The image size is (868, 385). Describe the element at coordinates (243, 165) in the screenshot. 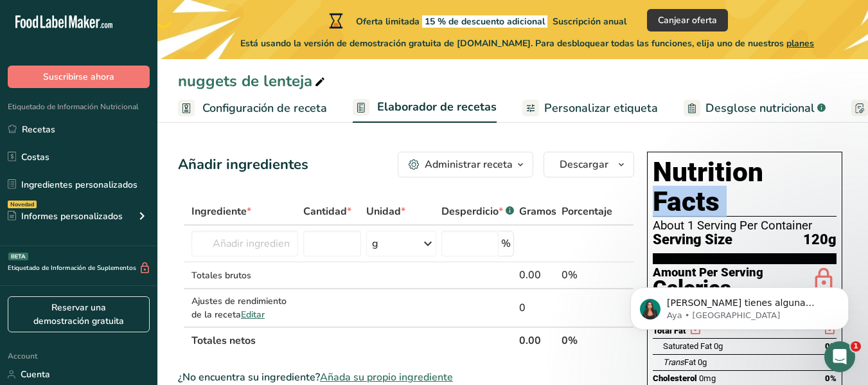

I see `div: Añadir ingredientes` at that location.